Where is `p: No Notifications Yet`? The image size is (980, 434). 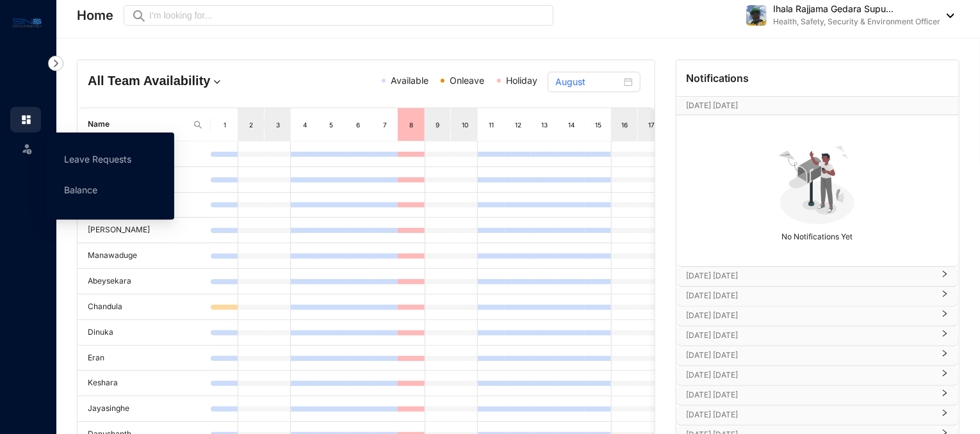 p: No Notifications Yet is located at coordinates (817, 235).